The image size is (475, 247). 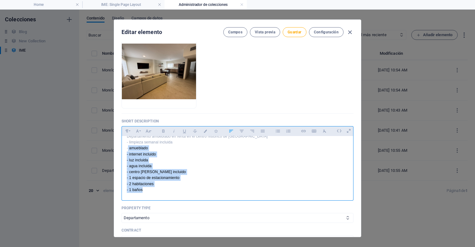 I want to click on button: Colors, so click(x=205, y=131).